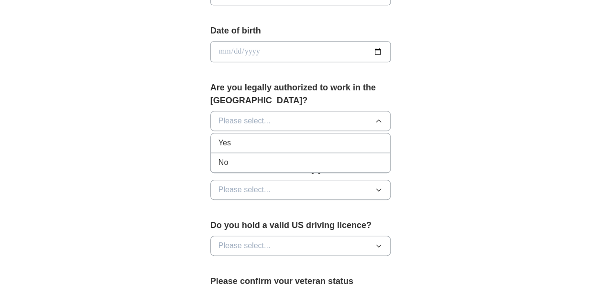  What do you see at coordinates (301, 31) in the screenshot?
I see `label: Date of birth` at bounding box center [301, 31].